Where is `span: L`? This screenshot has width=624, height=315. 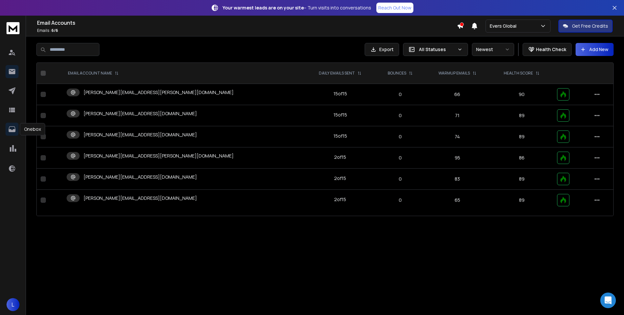
span: L is located at coordinates (13, 304).